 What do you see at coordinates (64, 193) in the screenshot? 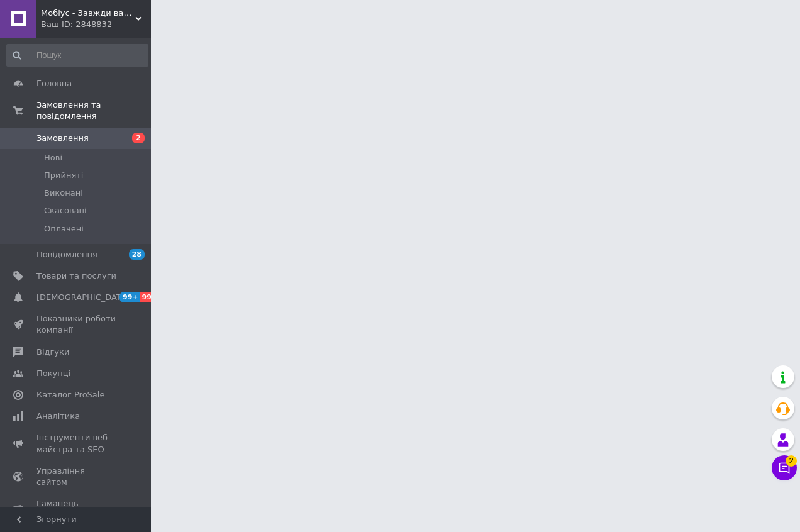
I see `span: Виконані` at bounding box center [64, 193].